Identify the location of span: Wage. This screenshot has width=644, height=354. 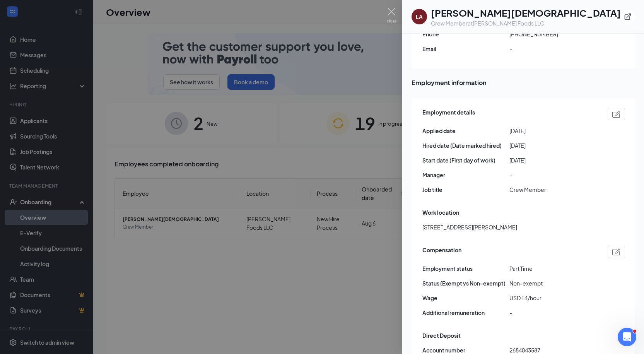
(466, 298).